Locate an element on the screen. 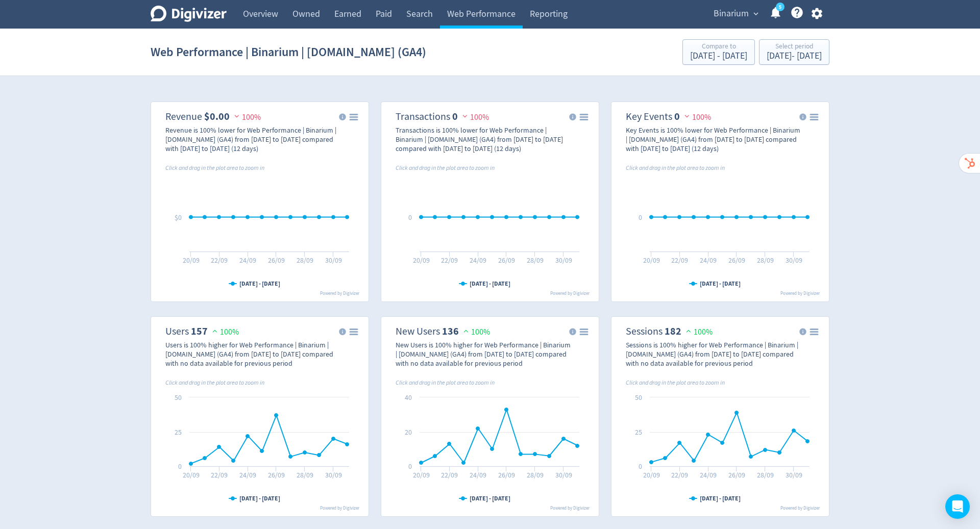 The image size is (980, 529). text: $0 is located at coordinates (178, 217).